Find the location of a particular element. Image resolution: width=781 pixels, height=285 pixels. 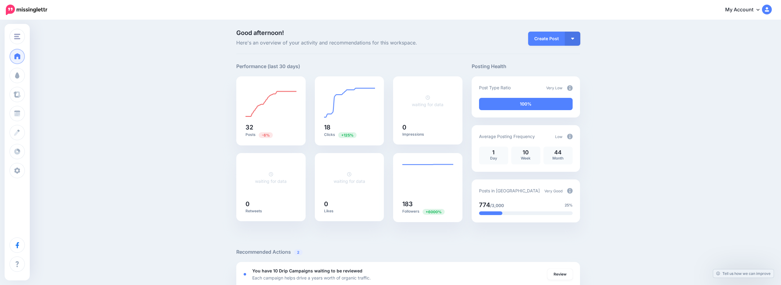

span: Very Low is located at coordinates (554, 88).